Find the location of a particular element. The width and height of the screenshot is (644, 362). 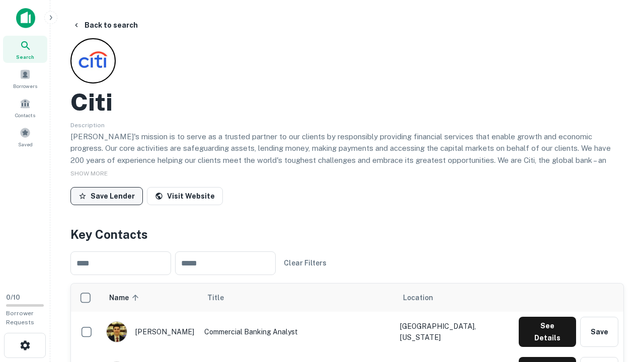

div: Search is located at coordinates (25, 50).